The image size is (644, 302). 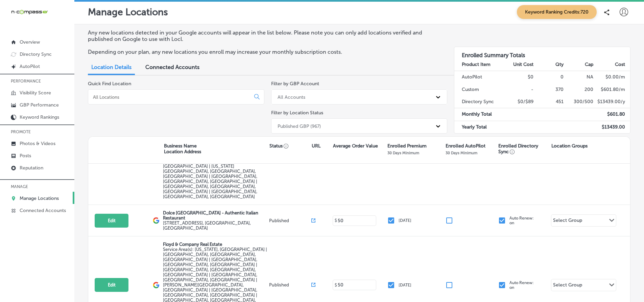 I want to click on td: 0, so click(x=549, y=77).